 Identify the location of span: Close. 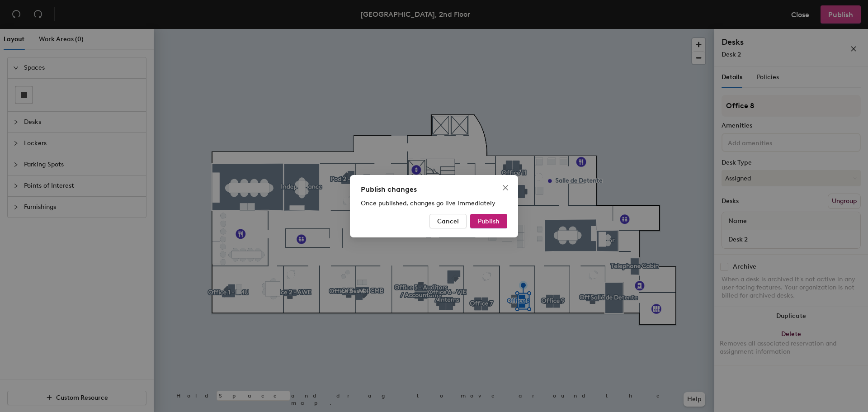
(506, 188).